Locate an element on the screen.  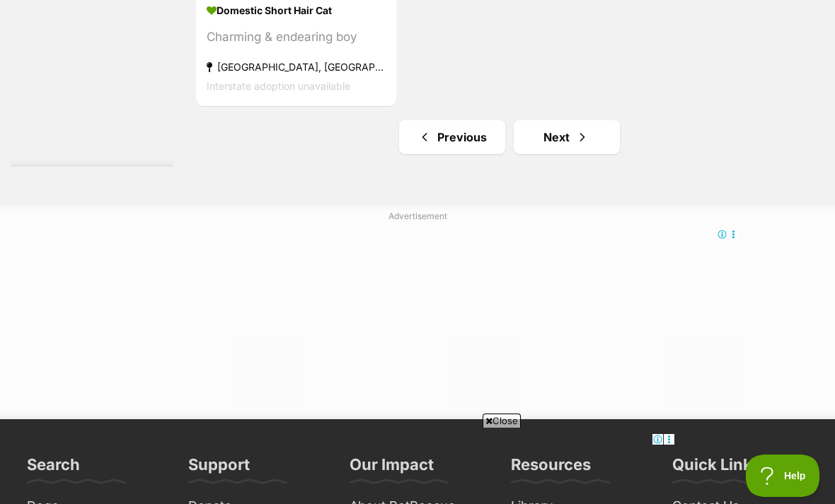
span: Close is located at coordinates (502, 421).